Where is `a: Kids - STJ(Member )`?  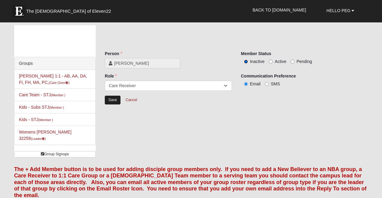
a: Kids - STJ(Member ) is located at coordinates (36, 119).